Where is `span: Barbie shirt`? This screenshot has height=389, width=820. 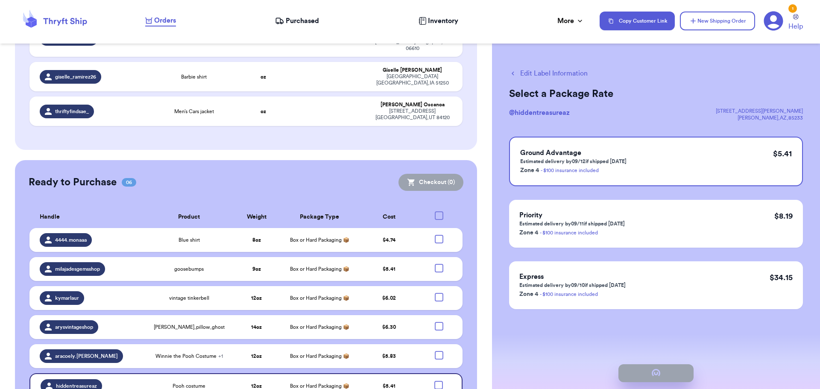 span: Barbie shirt is located at coordinates (194, 77).